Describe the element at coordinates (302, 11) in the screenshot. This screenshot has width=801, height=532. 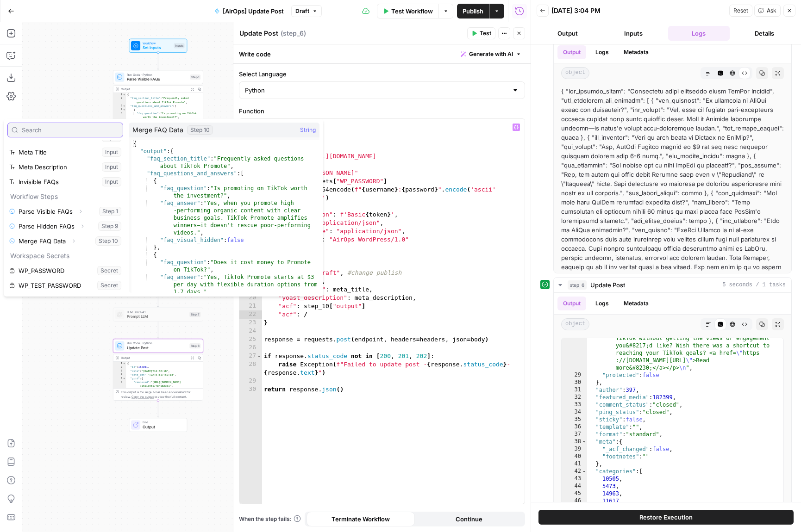
I see `span: Draft` at that location.